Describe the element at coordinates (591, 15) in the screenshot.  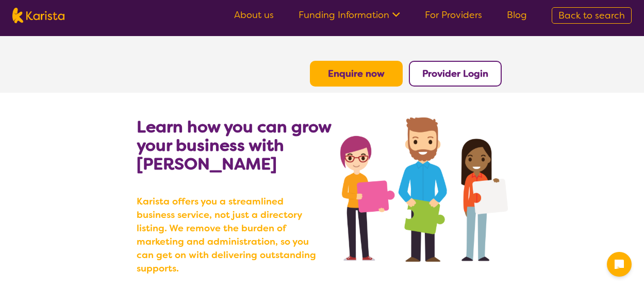
I see `a: Back to search` at that location.